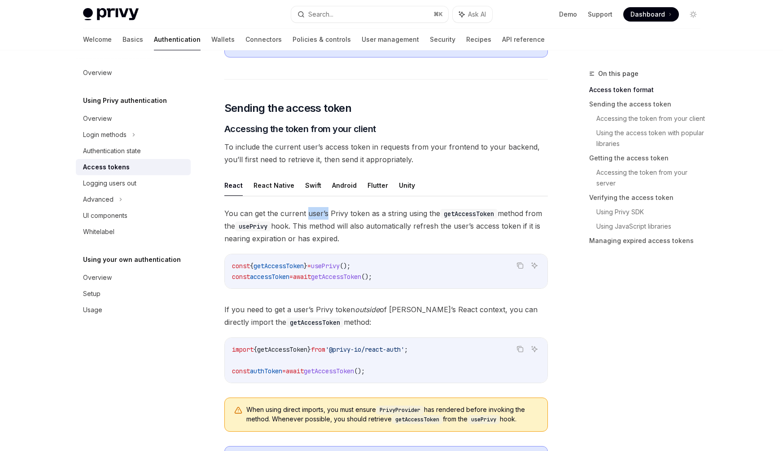 The image size is (783, 451). What do you see at coordinates (479, 39) in the screenshot?
I see `a: Recipes` at bounding box center [479, 39].